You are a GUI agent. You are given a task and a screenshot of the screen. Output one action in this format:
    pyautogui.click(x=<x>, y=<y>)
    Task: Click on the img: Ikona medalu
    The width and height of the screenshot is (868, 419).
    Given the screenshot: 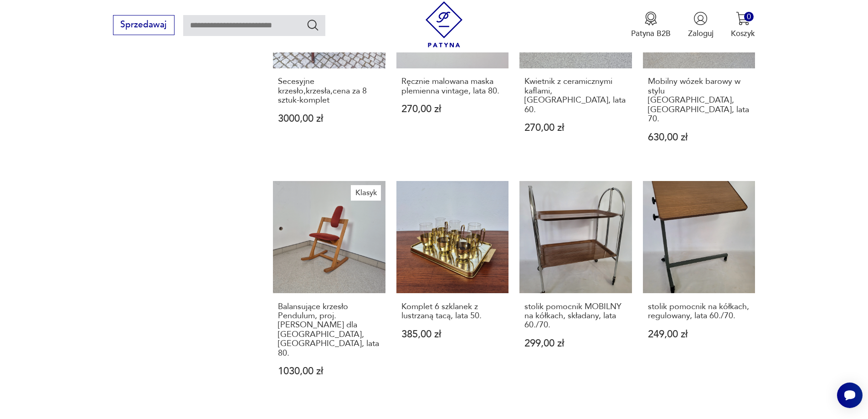 What is the action you would take?
    pyautogui.click(x=651, y=18)
    